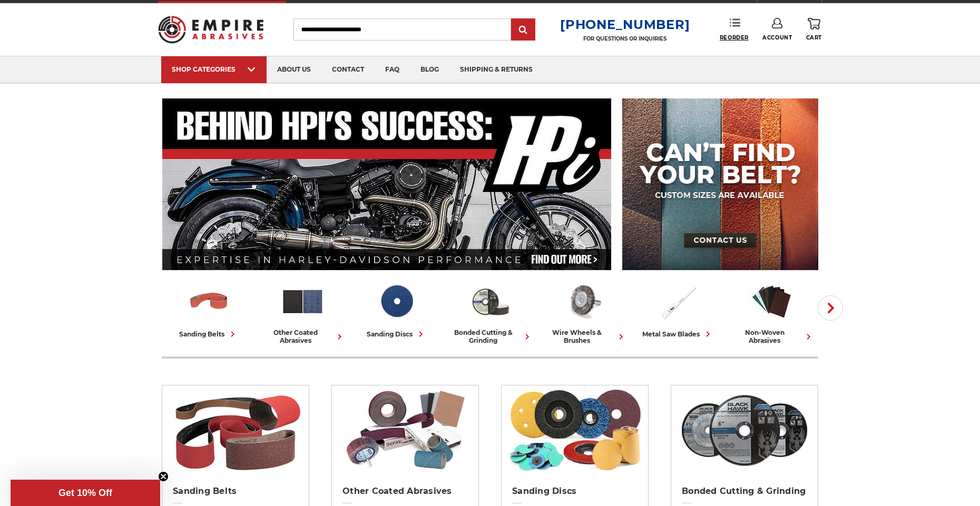 Image resolution: width=980 pixels, height=506 pixels. What do you see at coordinates (208, 334) in the screenshot?
I see `div: sanding belts` at bounding box center [208, 334].